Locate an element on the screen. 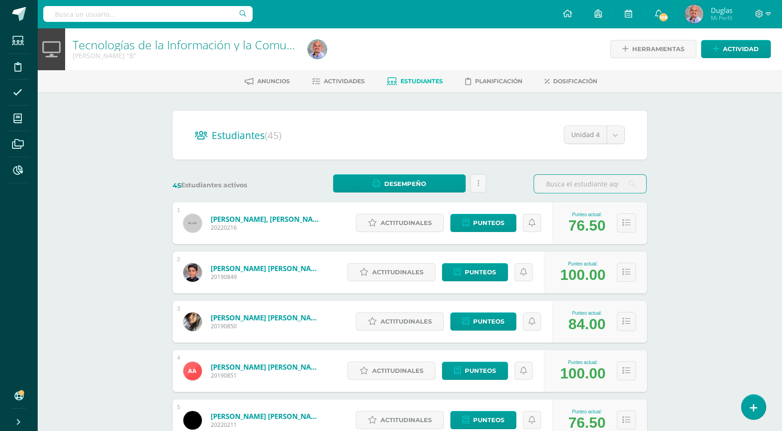  span: 20190850 is located at coordinates (267, 326).